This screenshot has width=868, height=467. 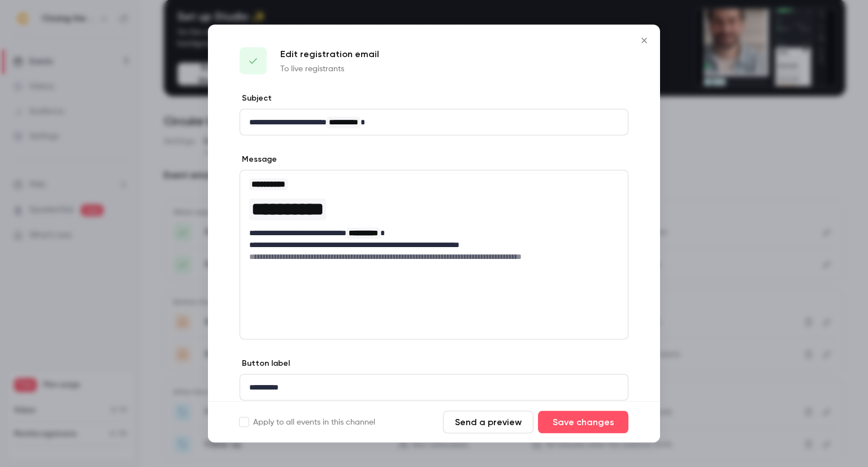 What do you see at coordinates (489, 422) in the screenshot?
I see `button: Send a preview` at bounding box center [489, 422].